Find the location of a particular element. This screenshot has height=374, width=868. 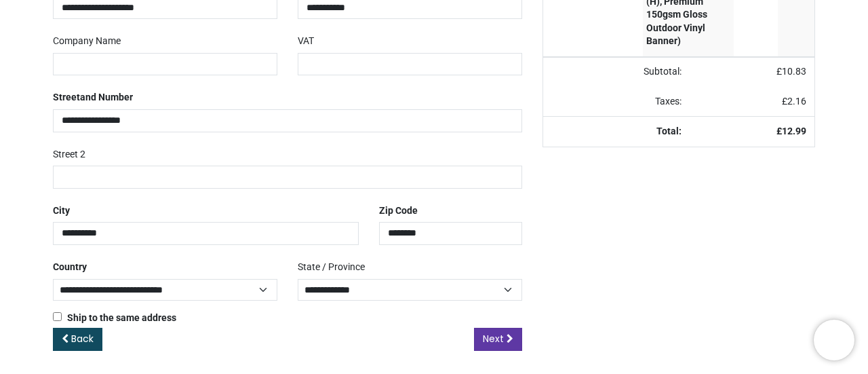

label: Company Name is located at coordinates (87, 41).